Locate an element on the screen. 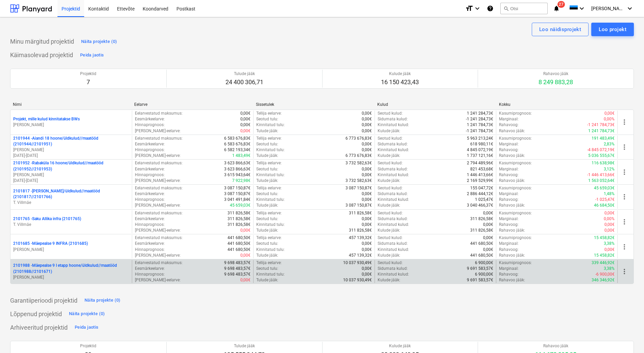 The height and width of the screenshot is (353, 644). p: 6 900,00€ is located at coordinates (485, 274).